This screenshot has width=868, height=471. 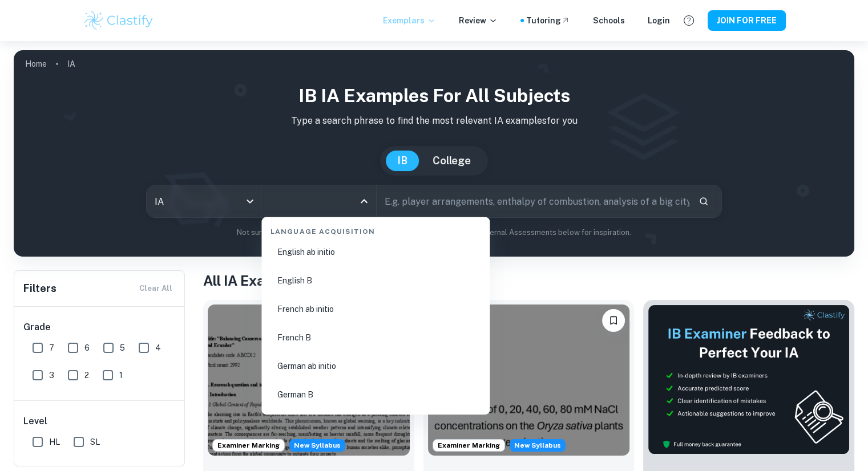 I want to click on button: Please log in to bookmark exemplars, so click(x=613, y=320).